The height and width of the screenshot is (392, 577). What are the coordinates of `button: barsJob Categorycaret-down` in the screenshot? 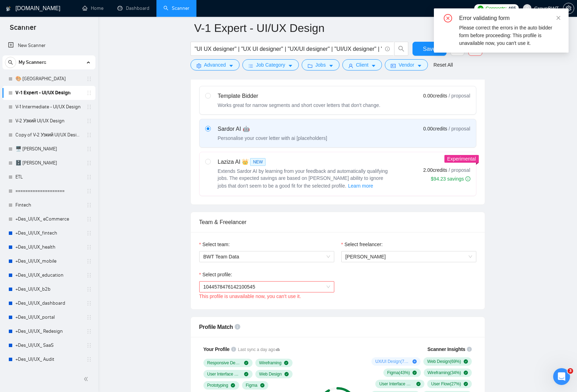 It's located at (271, 65).